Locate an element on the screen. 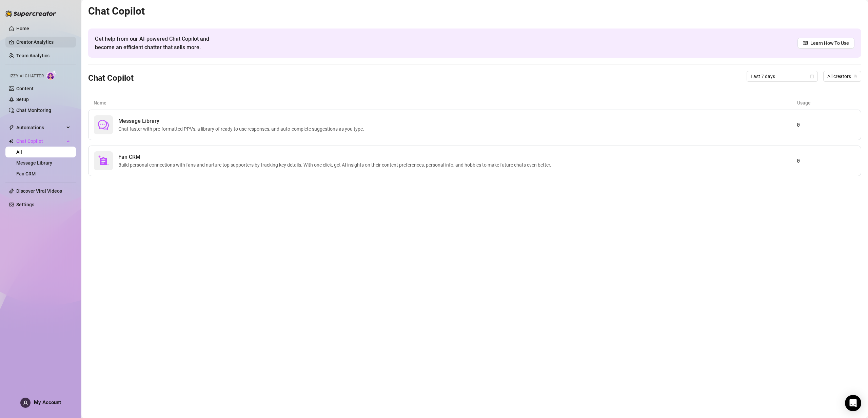 The height and width of the screenshot is (418, 868). h2: Chat Copilot is located at coordinates (475, 11).